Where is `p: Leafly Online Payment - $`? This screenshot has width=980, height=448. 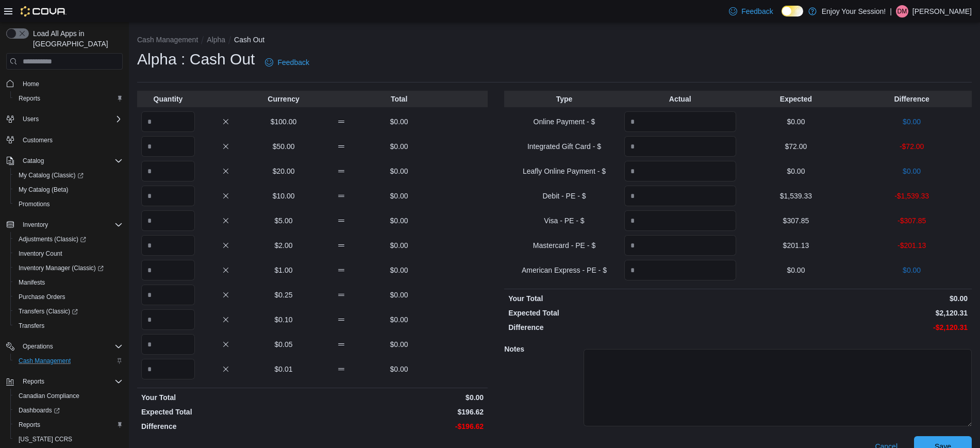
p: Leafly Online Payment - $ is located at coordinates (564, 171).